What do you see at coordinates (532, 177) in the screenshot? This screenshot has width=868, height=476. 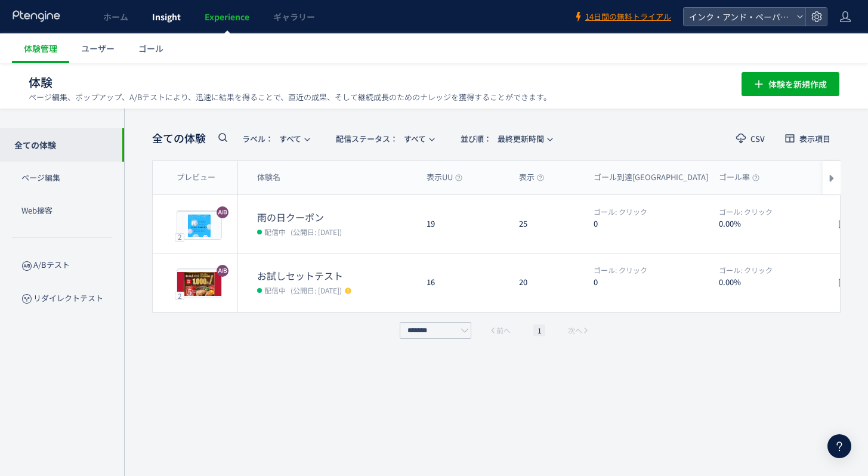 I see `span: 表示` at bounding box center [532, 177].